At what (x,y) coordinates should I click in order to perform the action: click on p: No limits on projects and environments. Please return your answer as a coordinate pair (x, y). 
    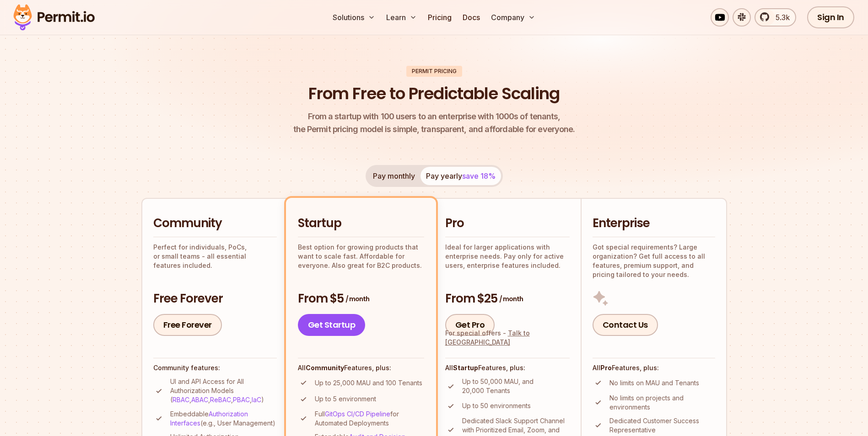
    Looking at the image, I should click on (662, 403).